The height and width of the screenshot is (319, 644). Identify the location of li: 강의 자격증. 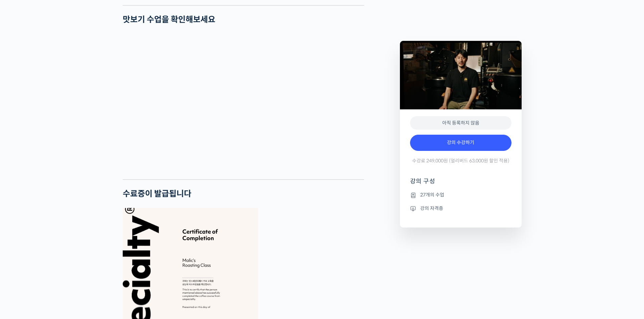
(461, 208).